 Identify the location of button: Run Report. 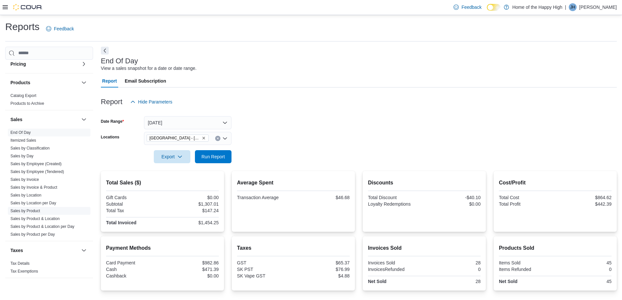
(213, 157).